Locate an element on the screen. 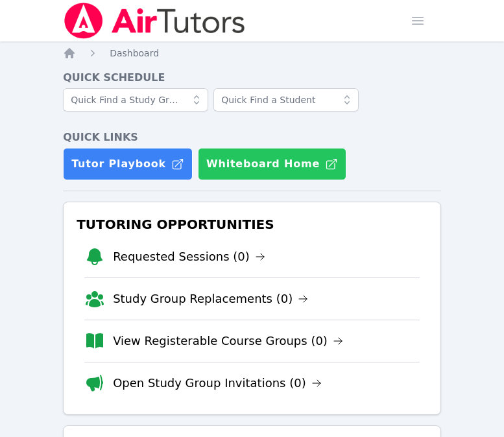 Image resolution: width=504 pixels, height=437 pixels. a: Tutor Playbook is located at coordinates (128, 164).